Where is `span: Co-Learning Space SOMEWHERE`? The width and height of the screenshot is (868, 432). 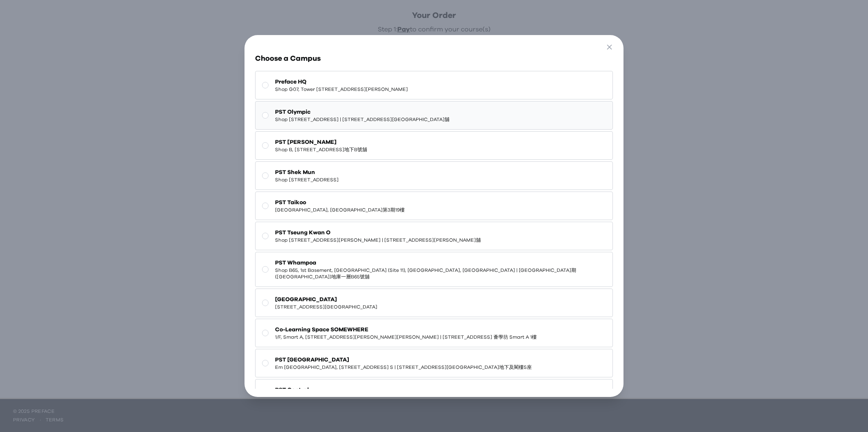 span: Co-Learning Space SOMEWHERE is located at coordinates (406, 330).